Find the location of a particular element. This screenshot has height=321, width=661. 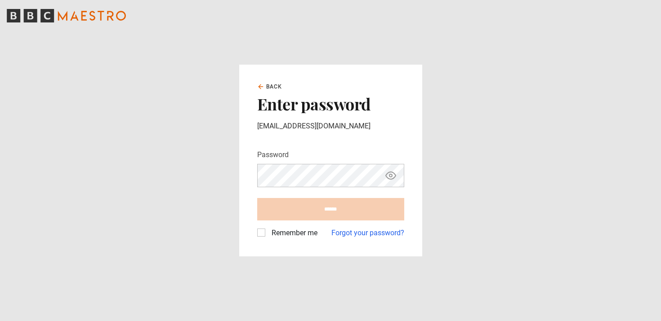

h2: Enter password is located at coordinates (330, 104).